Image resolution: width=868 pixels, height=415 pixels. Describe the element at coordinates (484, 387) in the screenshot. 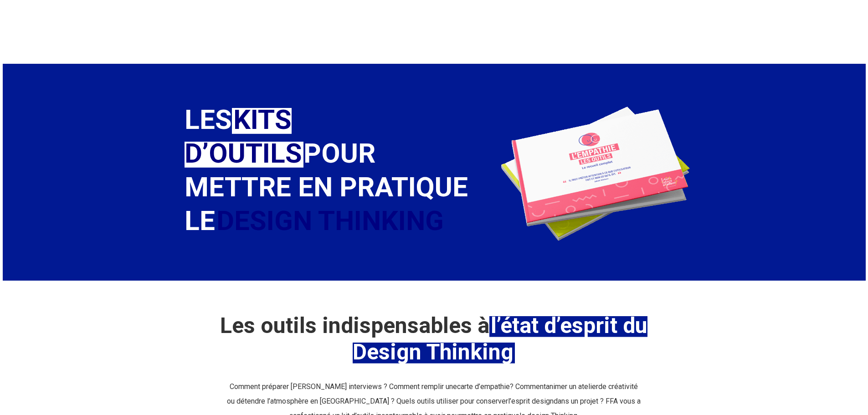

I see `span: carte d’empathie` at that location.